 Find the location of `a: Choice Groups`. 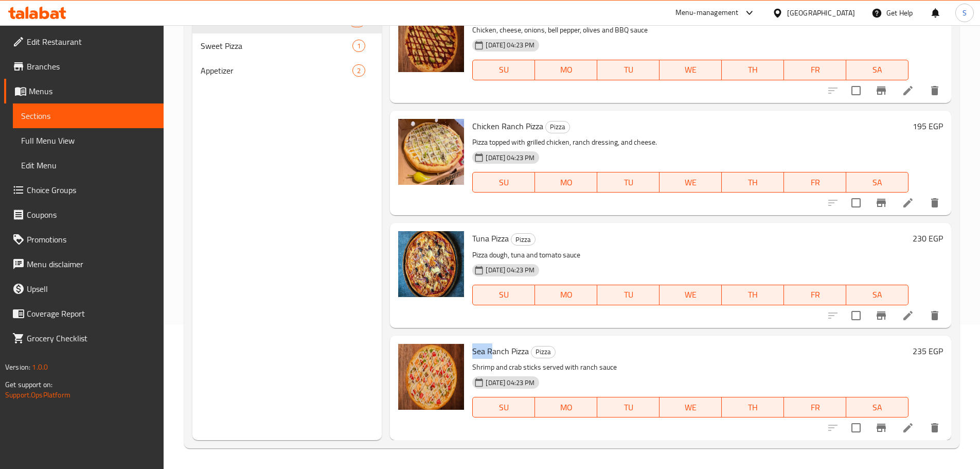

a: Choice Groups is located at coordinates (84, 190).